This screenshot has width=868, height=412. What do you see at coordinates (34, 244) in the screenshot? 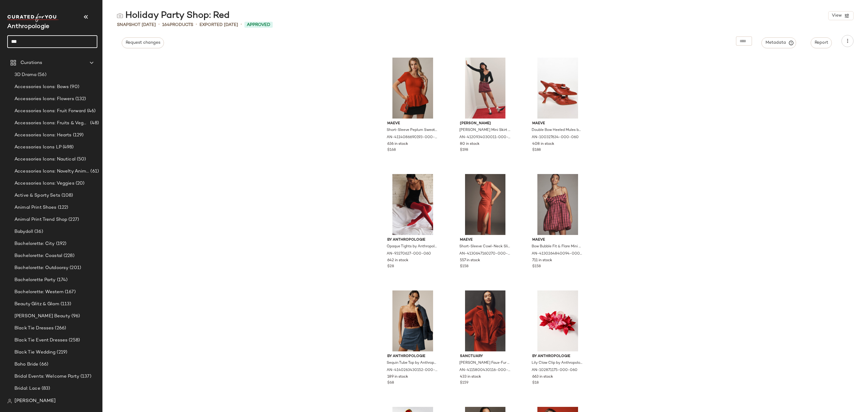
I see `span: Bachelorette: City` at bounding box center [34, 244].